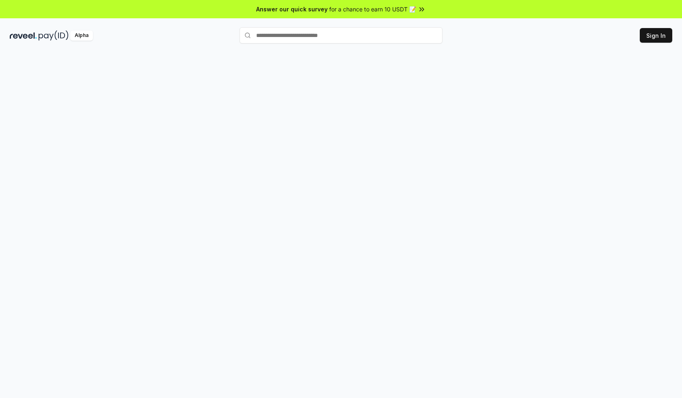 This screenshot has width=682, height=398. What do you see at coordinates (656, 35) in the screenshot?
I see `button: Sign In` at bounding box center [656, 35].